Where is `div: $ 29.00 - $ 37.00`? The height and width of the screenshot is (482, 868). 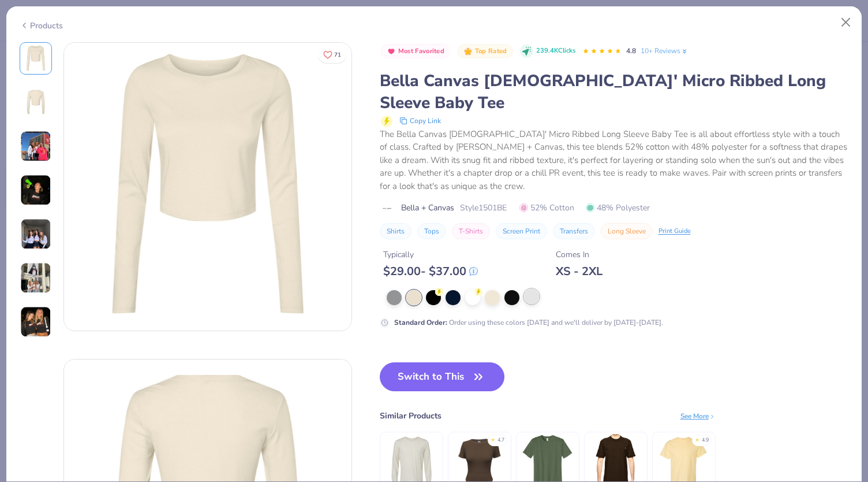
div: $ 29.00 - $ 37.00 is located at coordinates (431, 271).